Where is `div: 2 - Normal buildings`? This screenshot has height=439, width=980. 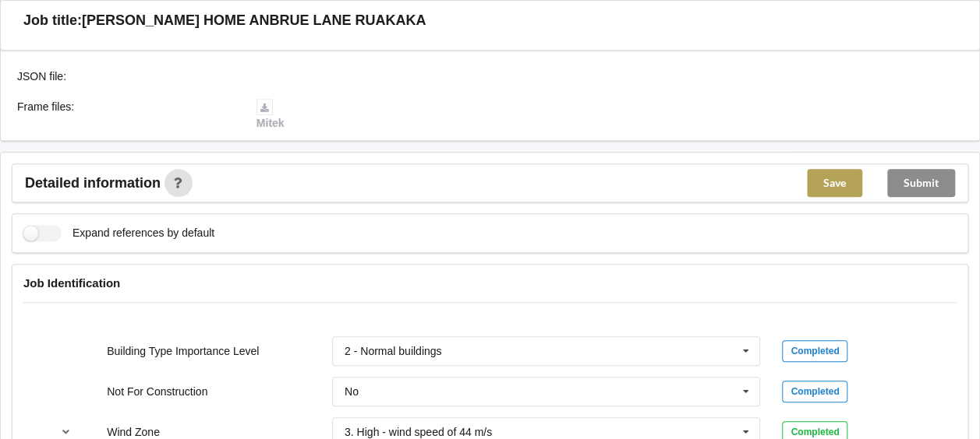 div: 2 - Normal buildings is located at coordinates (393, 351).